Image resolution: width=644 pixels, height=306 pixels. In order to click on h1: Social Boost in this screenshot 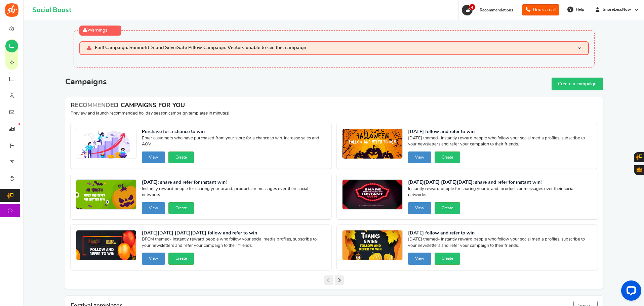, I will do `click(52, 10)`.